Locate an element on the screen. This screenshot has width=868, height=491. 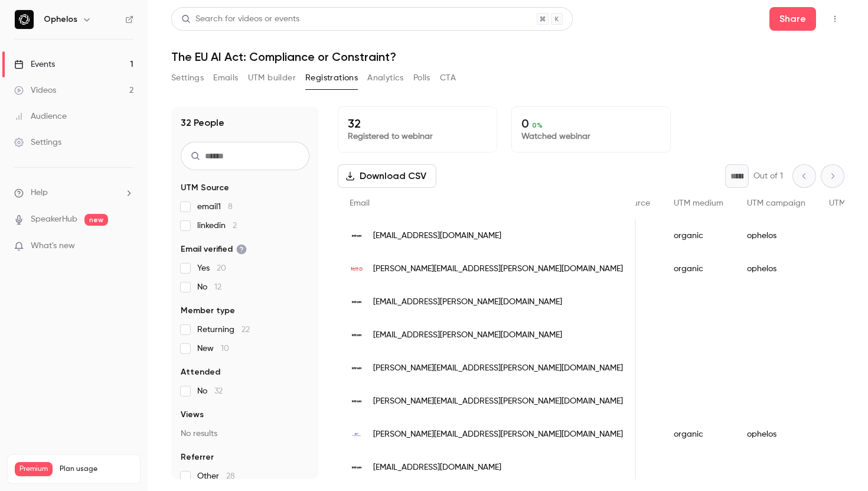
p: Watched webinar is located at coordinates (591, 136).